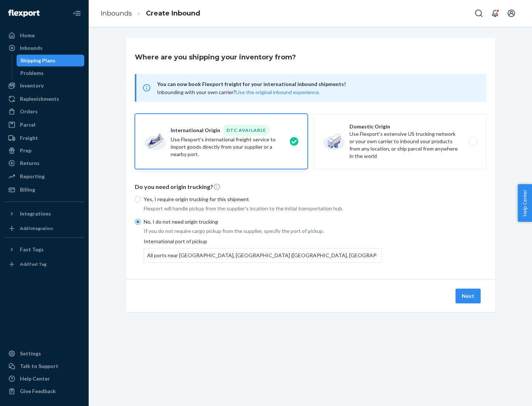 Image resolution: width=532 pixels, height=406 pixels. Describe the element at coordinates (32, 249) in the screenshot. I see `div: Fast Tags` at that location.